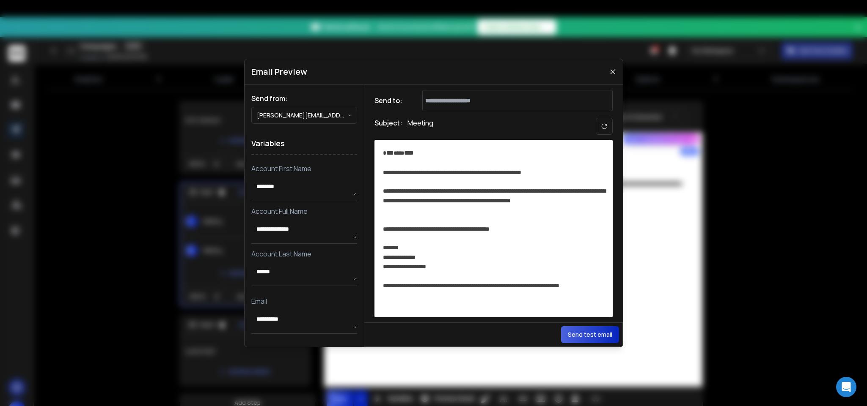 The height and width of the screenshot is (406, 867). What do you see at coordinates (590, 335) in the screenshot?
I see `button: Send test email` at bounding box center [590, 335].